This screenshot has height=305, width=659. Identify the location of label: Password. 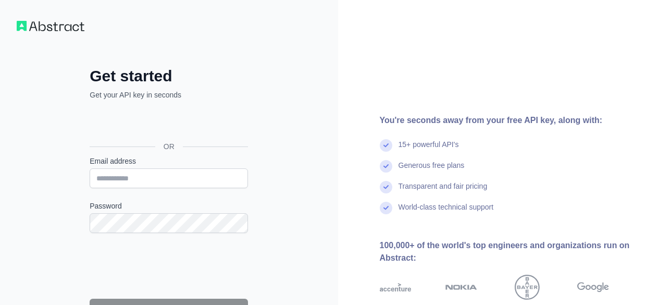
(169, 206).